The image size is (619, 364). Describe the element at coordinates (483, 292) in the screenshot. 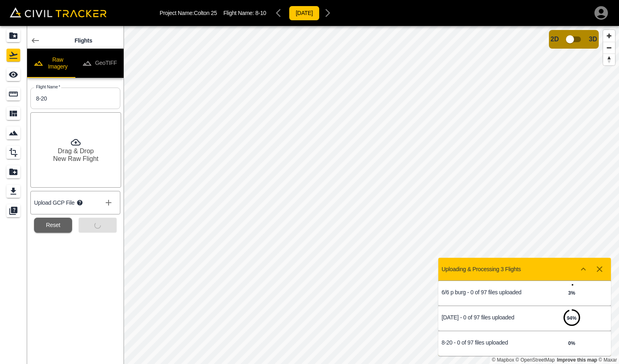

I see `p: 6/6 p burg - 0 of 97 files uploaded` at that location.